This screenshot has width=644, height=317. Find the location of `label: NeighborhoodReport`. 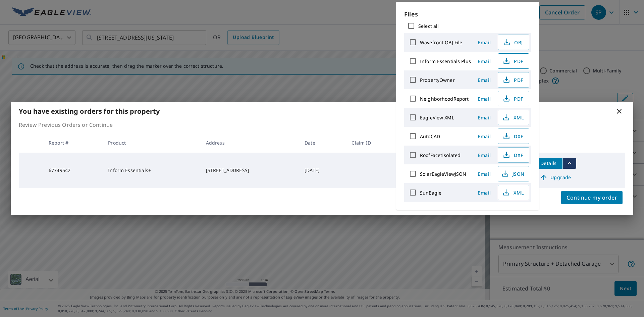

label: NeighborhoodReport is located at coordinates (444, 98).